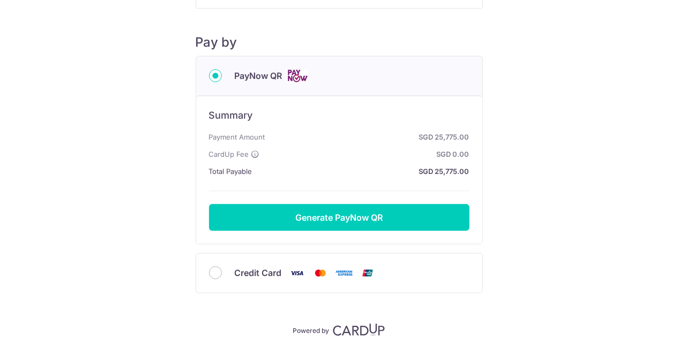  Describe the element at coordinates (312, 329) in the screenshot. I see `p: Powered by` at that location.